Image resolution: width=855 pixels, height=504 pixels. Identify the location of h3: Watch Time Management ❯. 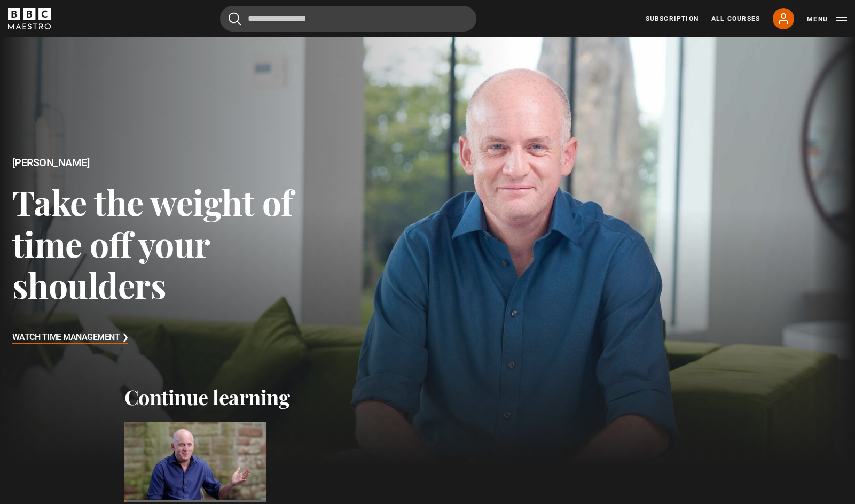
(71, 338).